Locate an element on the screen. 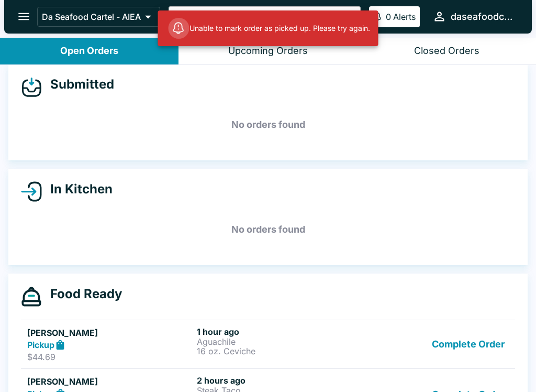 This screenshot has width=536, height=392. p: Aguachile is located at coordinates (279, 342).